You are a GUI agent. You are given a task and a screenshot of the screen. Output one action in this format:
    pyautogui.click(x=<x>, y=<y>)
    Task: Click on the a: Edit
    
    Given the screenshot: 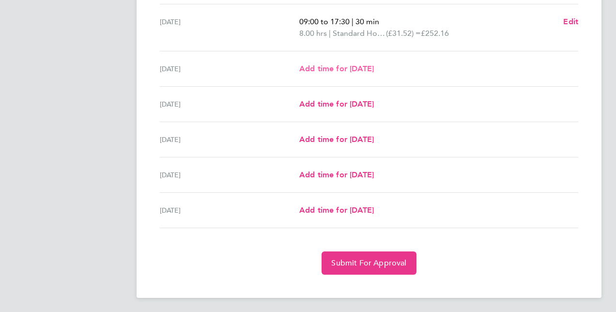 What is the action you would take?
    pyautogui.click(x=570, y=22)
    